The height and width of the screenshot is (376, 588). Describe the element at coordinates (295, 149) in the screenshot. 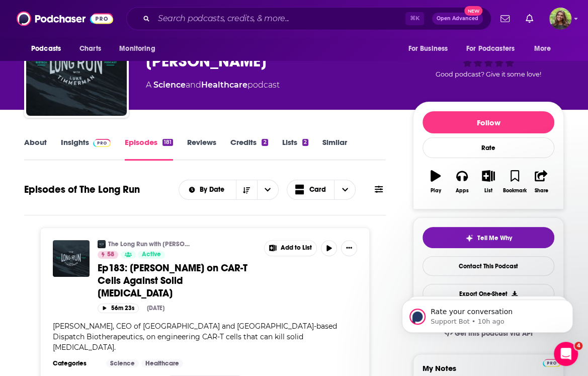

I see `a: Lists2` at that location.